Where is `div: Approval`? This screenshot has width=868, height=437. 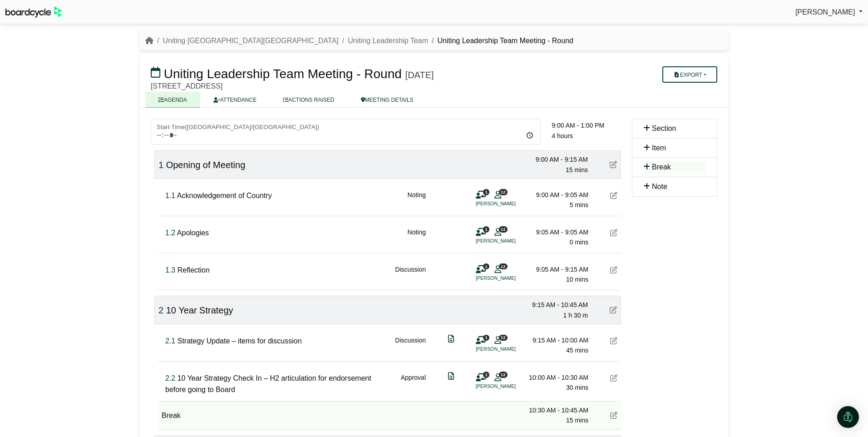 div: Approval is located at coordinates (414, 384).